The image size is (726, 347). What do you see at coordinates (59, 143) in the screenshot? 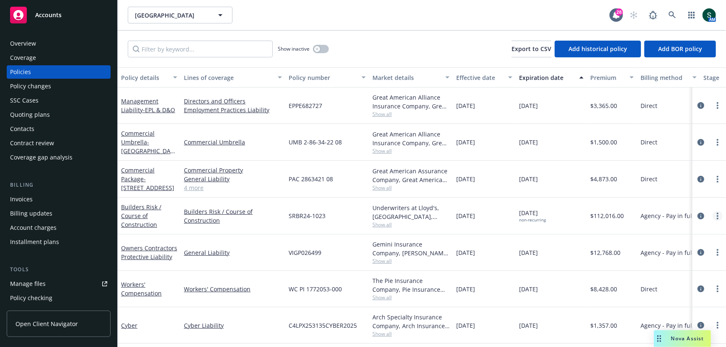
I see `a: Contract review` at bounding box center [59, 143].